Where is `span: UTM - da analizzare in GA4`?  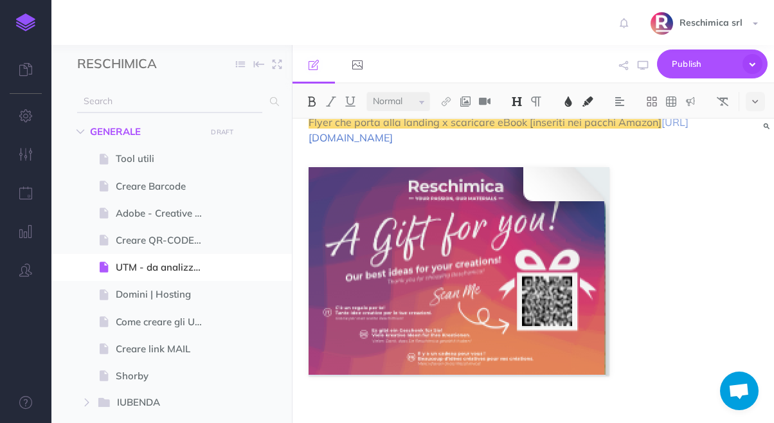 span: UTM - da analizzare in GA4 is located at coordinates (165, 267).